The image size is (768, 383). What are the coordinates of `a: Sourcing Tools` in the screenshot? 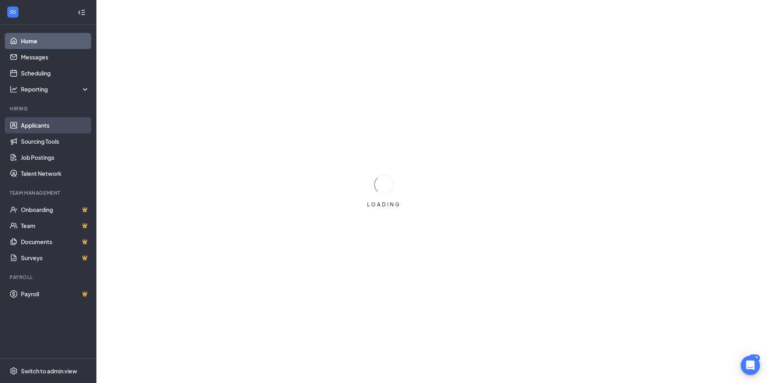 It's located at (55, 141).